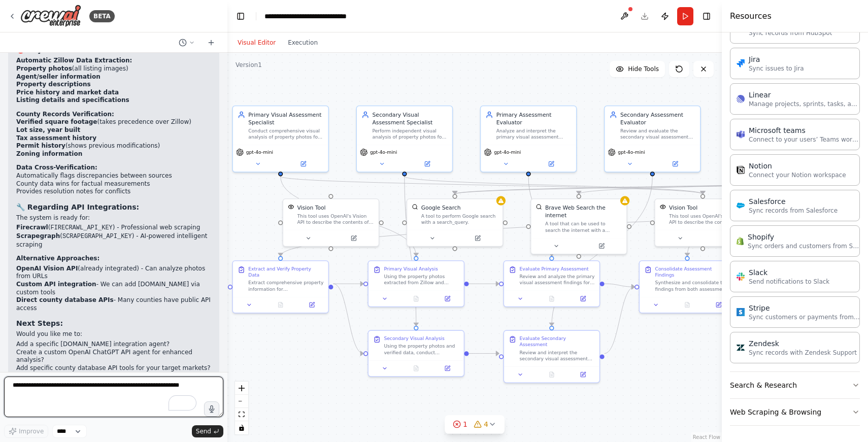 The width and height of the screenshot is (868, 442). Describe the element at coordinates (348, 284) in the screenshot. I see `g: Edge from 7801e4ee-8c0e-488e-91ca-dba2dda8fd98 to dfb7d0ae-af77-4727-915f-d3388bbc4e97` at that location.